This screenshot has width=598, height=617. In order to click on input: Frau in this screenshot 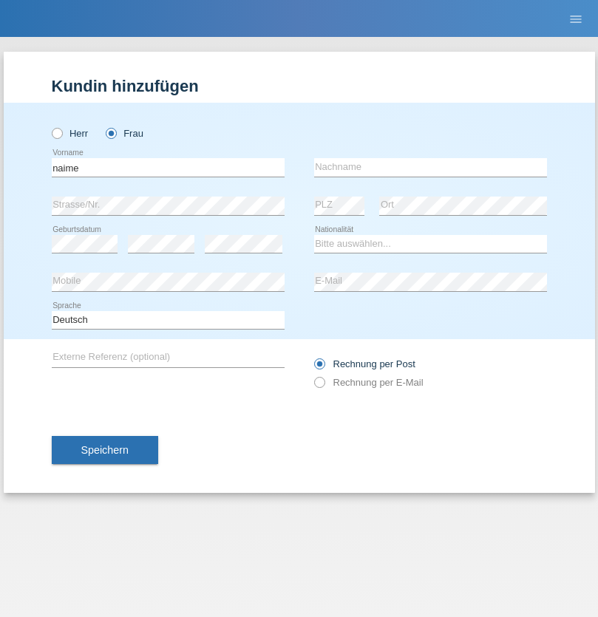, I will do `click(110, 132)`.